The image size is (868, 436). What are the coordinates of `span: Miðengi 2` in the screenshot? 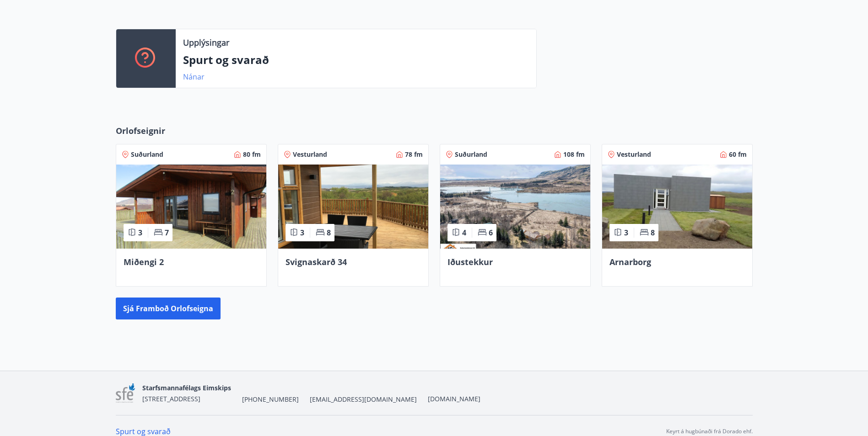 It's located at (144, 262).